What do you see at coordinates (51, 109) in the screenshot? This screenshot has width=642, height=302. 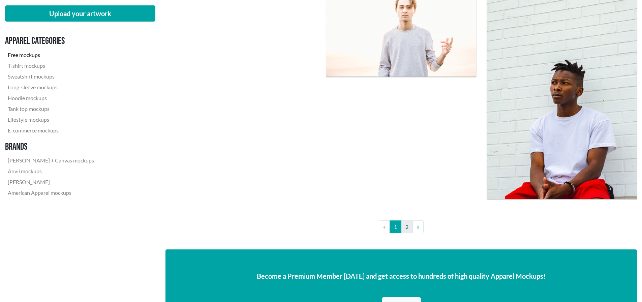 I see `a: Tank top mockups` at bounding box center [51, 109].